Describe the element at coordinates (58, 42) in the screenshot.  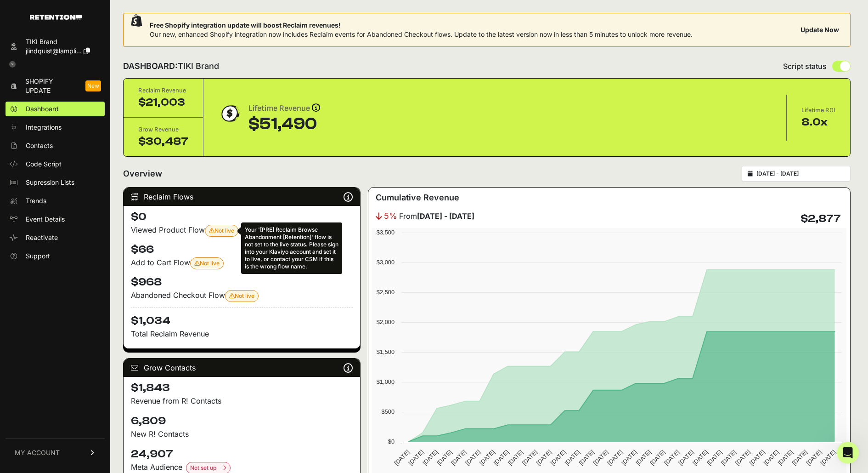
I see `div: TIKI Brand` at that location.